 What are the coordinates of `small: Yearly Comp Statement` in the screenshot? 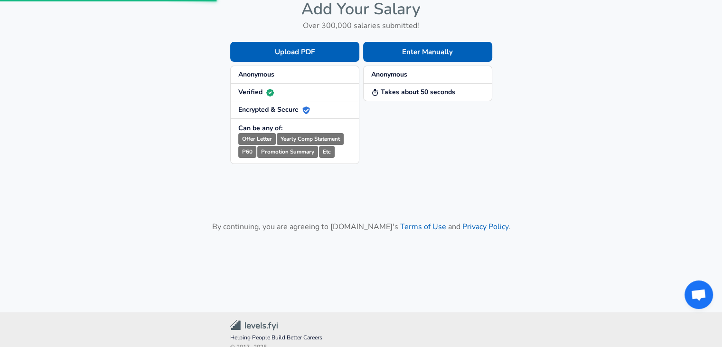 It's located at (310, 139).